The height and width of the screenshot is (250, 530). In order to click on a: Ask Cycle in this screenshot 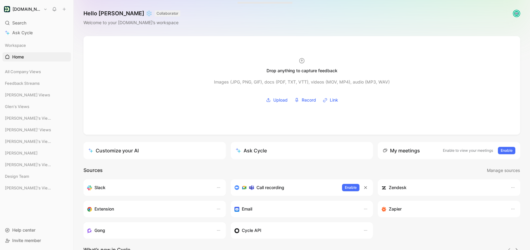, I will do `click(37, 33)`.